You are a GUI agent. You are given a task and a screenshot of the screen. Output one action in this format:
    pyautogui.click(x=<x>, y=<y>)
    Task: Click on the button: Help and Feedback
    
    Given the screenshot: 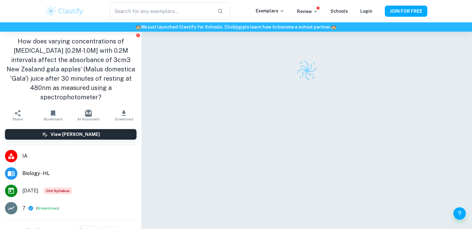 What is the action you would take?
    pyautogui.click(x=460, y=214)
    